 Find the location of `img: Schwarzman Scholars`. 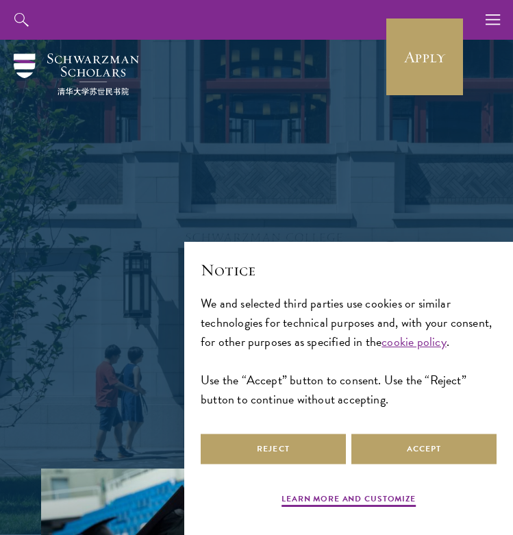

img: Schwarzman Scholars is located at coordinates (76, 74).